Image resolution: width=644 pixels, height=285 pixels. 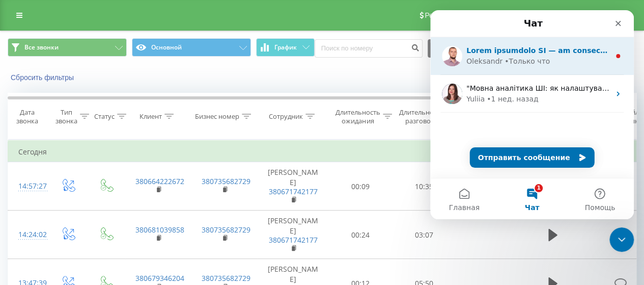 What do you see at coordinates (41, 47) in the screenshot?
I see `font: Все звонки` at bounding box center [41, 47].